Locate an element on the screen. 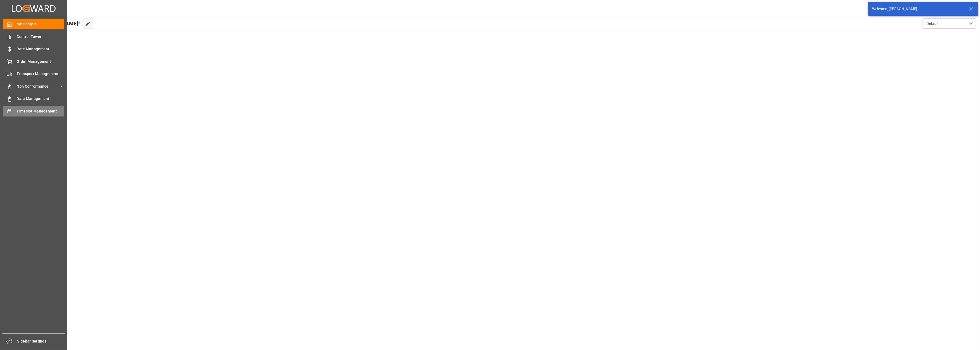 The image size is (980, 350). a: My Cockpit is located at coordinates (33, 24).